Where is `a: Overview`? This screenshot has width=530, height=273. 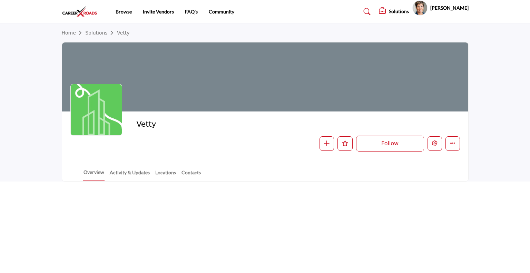
a: Overview is located at coordinates (94, 174).